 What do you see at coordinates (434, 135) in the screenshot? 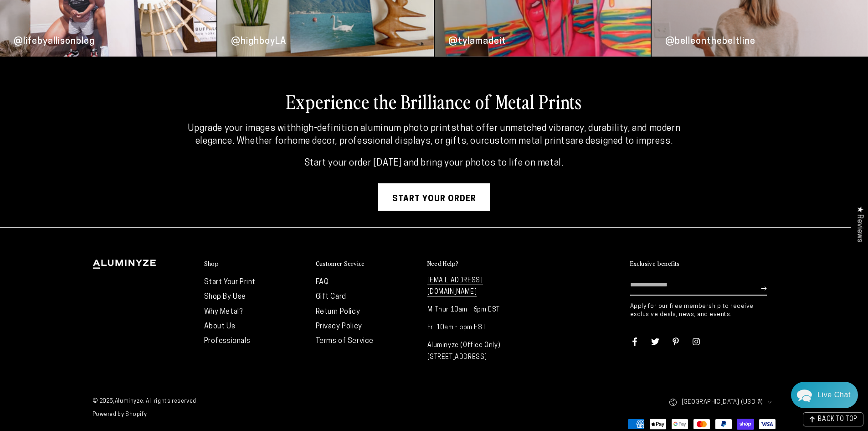
I see `p: Upgrade your images with that offer unmatched vibrancy, durability, and modern elegance. Whether ...` at bounding box center [434, 135].